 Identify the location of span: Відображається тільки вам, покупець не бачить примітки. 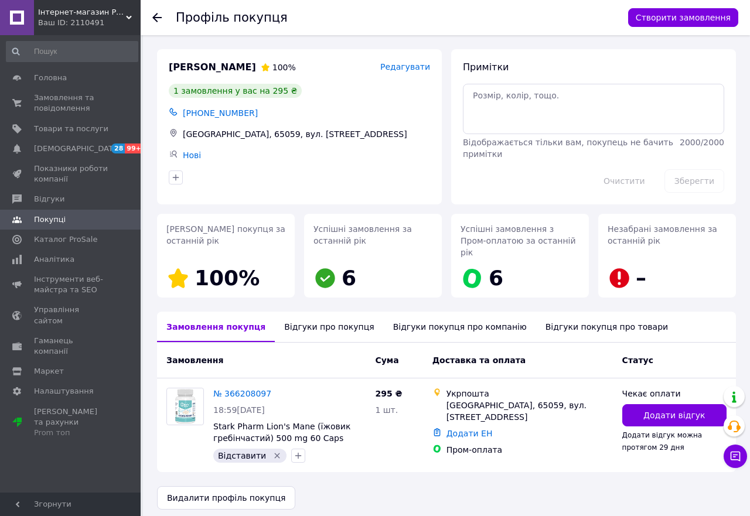
(567, 148).